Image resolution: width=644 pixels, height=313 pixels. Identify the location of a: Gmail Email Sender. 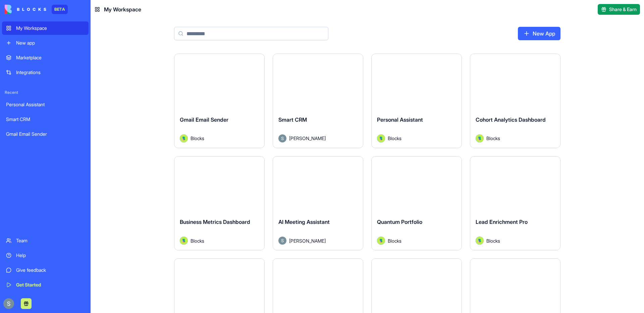
(45, 134).